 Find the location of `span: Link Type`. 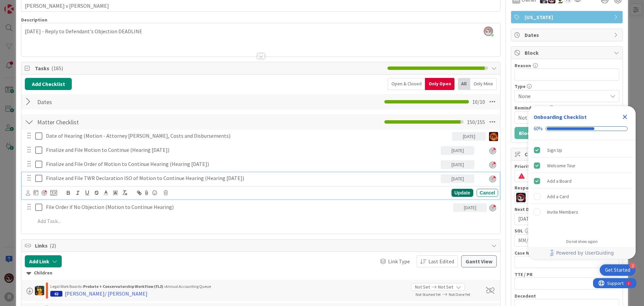

span: Link Type is located at coordinates (399, 261).